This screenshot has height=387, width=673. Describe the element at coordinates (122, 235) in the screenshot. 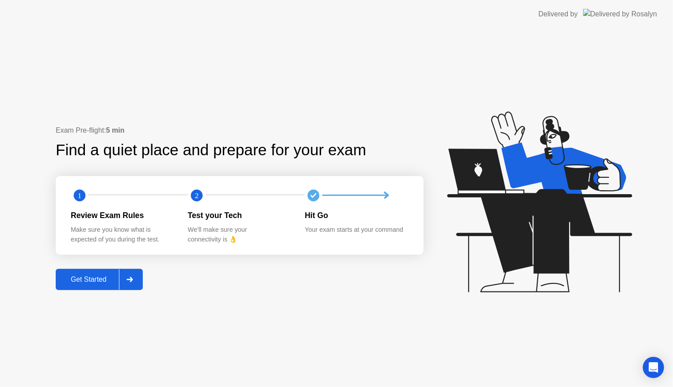

I see `div: Make sure you know what is expected of you during the test.` at that location.